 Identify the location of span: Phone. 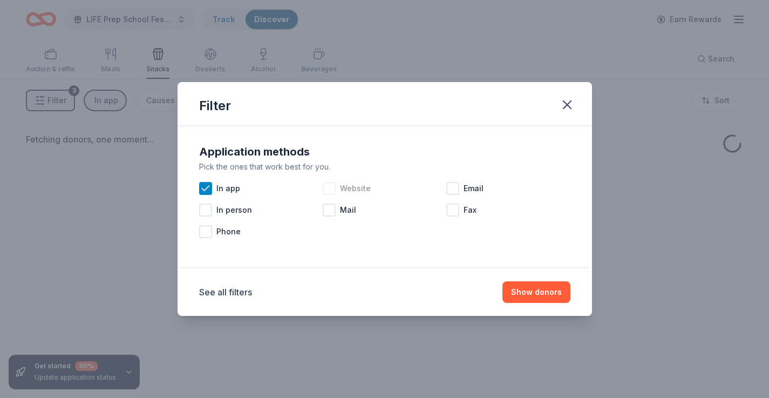
(228, 231).